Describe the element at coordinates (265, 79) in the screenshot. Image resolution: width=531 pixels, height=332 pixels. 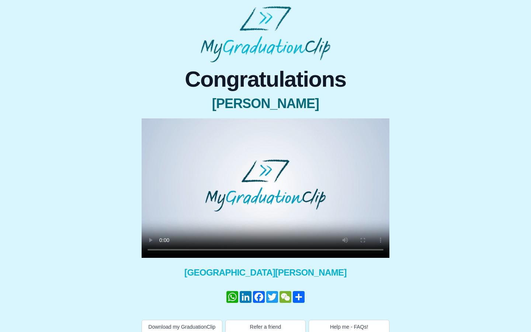
I see `span: Congratulations` at that location.